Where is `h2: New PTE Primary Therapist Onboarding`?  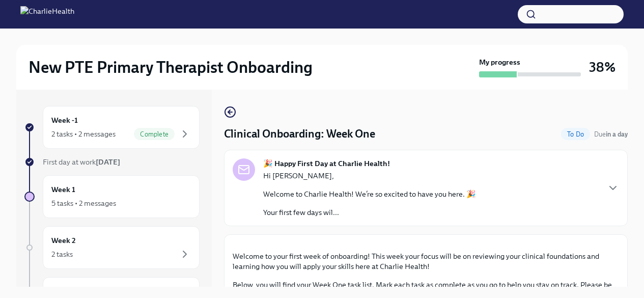 h2: New PTE Primary Therapist Onboarding is located at coordinates (171, 67).